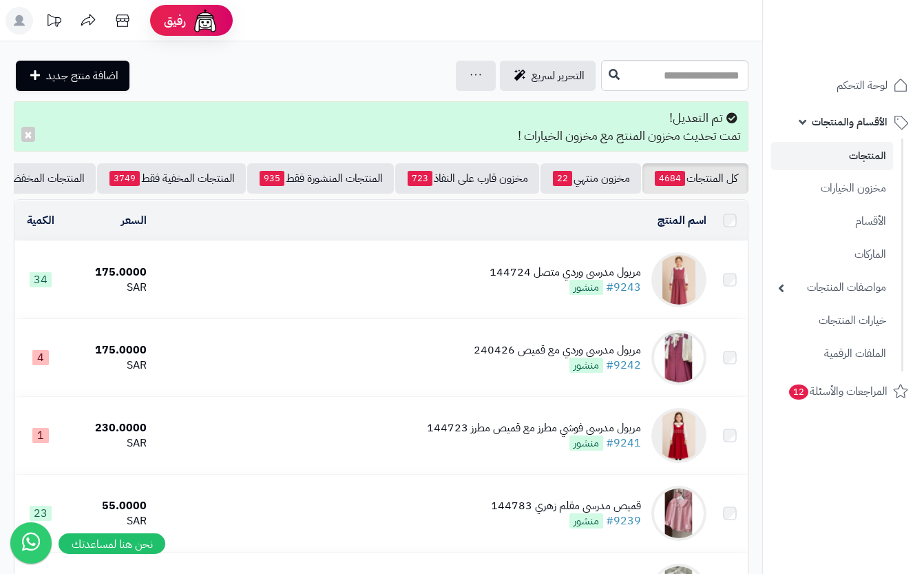 The image size is (924, 574). I want to click on a: الملفات الرقمية, so click(832, 353).